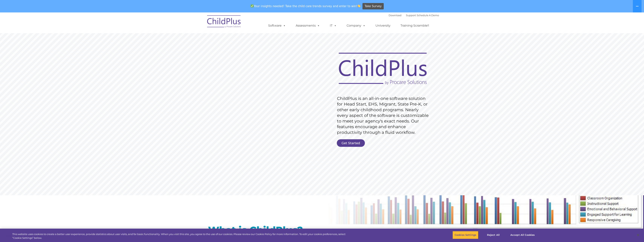  I want to click on a: IT, so click(333, 26).